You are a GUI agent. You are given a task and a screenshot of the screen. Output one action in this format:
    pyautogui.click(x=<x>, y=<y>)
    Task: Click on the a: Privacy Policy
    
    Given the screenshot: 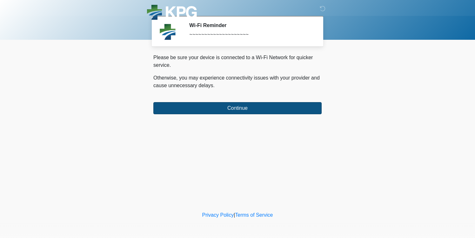 What is the action you would take?
    pyautogui.click(x=218, y=215)
    